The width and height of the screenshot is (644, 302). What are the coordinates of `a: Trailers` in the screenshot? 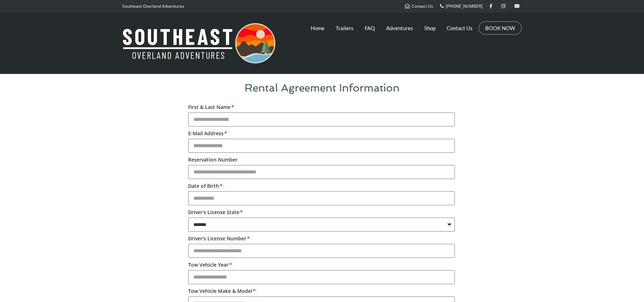 It's located at (345, 28).